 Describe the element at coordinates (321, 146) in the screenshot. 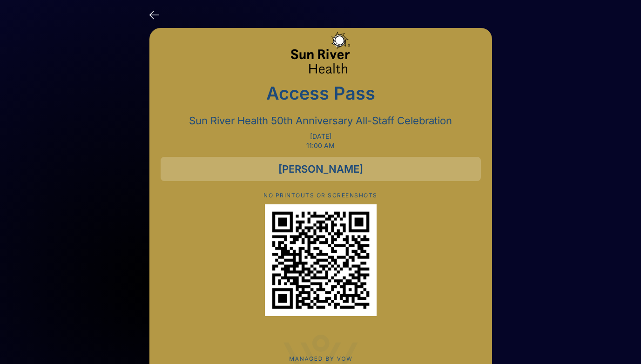

I see `p: 11:00 AM` at that location.